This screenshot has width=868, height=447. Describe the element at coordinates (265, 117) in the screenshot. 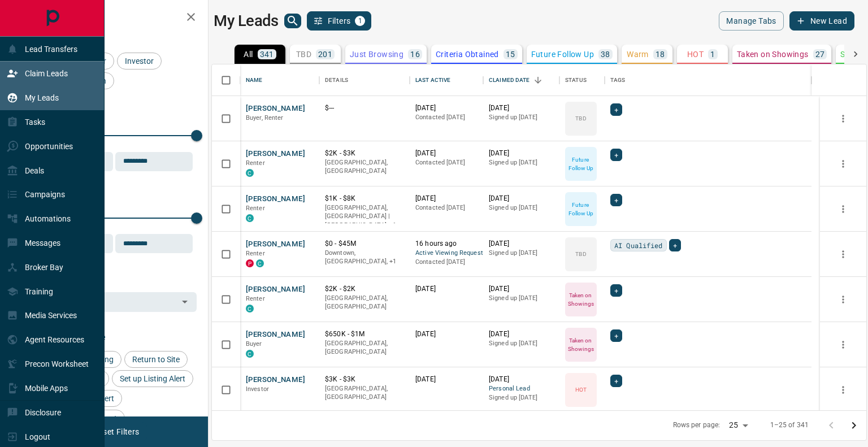

I see `span: Buyer, Renter` at that location.